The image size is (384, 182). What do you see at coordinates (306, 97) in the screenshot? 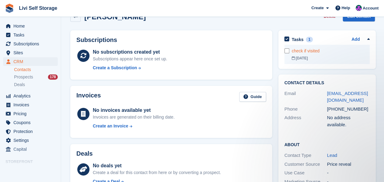
I see `div: Email` at bounding box center [306, 97].